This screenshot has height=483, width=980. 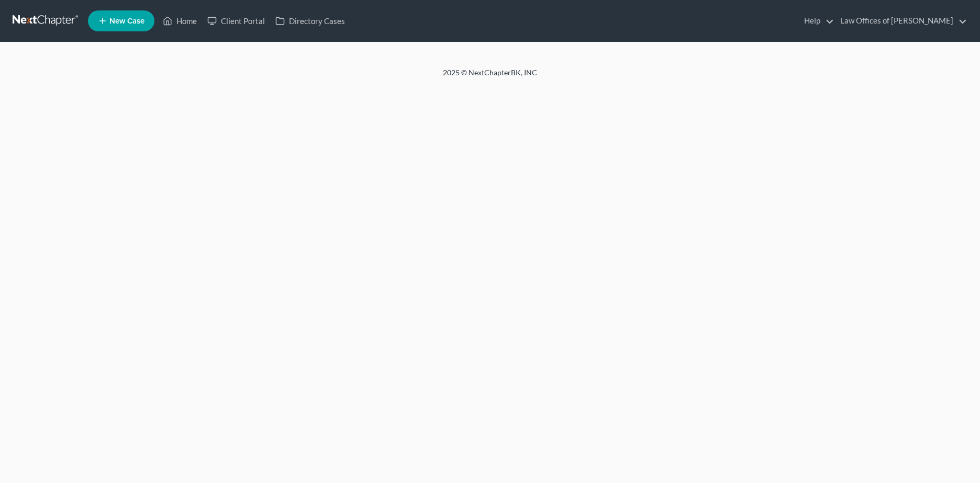 I want to click on new-legal-case-button: New Case, so click(x=121, y=21).